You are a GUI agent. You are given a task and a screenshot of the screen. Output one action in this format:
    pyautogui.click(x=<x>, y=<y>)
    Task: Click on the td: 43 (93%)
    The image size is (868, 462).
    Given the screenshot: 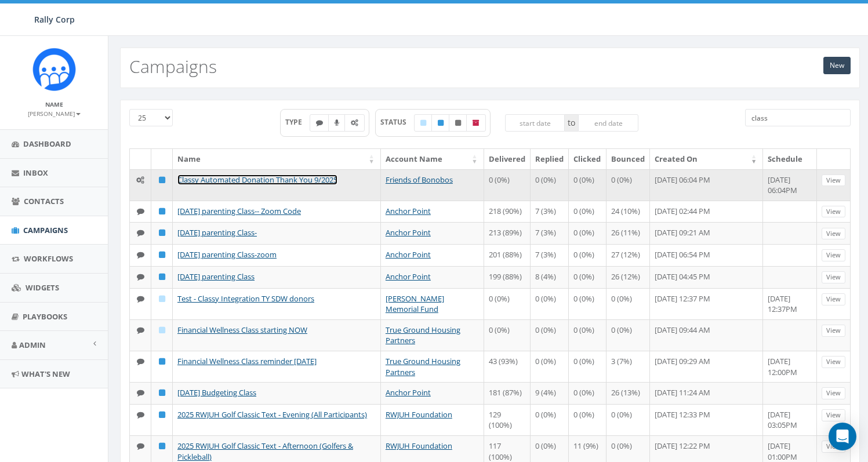 What is the action you would take?
    pyautogui.click(x=507, y=366)
    